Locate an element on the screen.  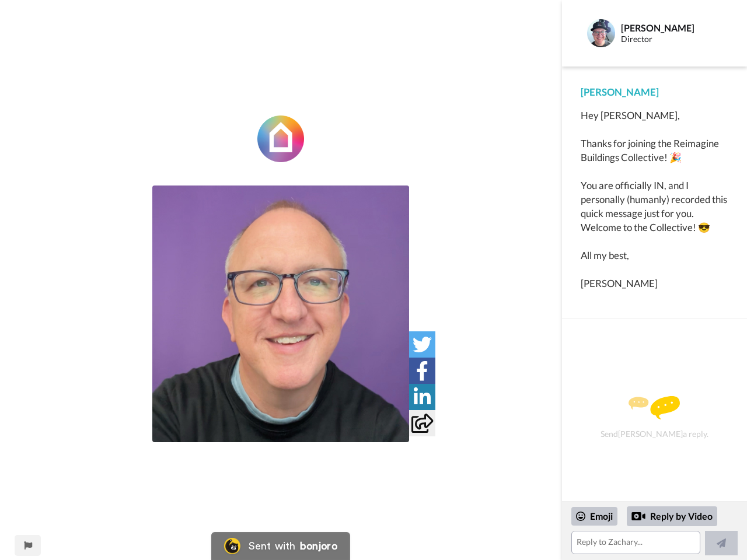
a: Bonjoro LogoSent withbonjoro is located at coordinates (281, 546).